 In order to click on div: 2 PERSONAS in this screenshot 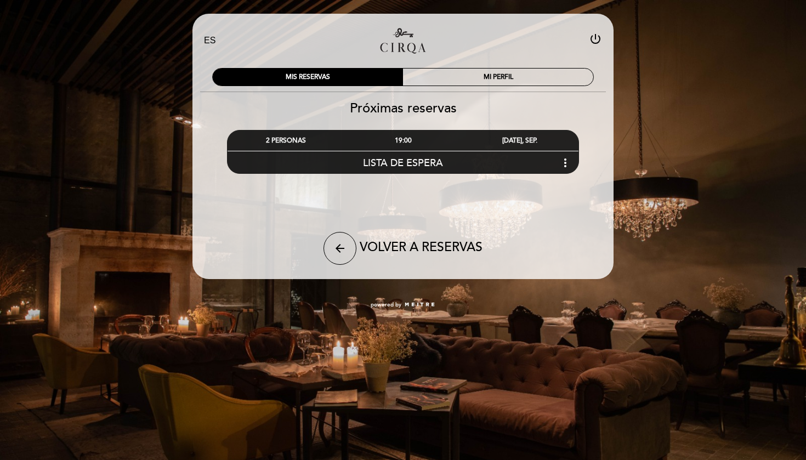, I will do `click(286, 140)`.